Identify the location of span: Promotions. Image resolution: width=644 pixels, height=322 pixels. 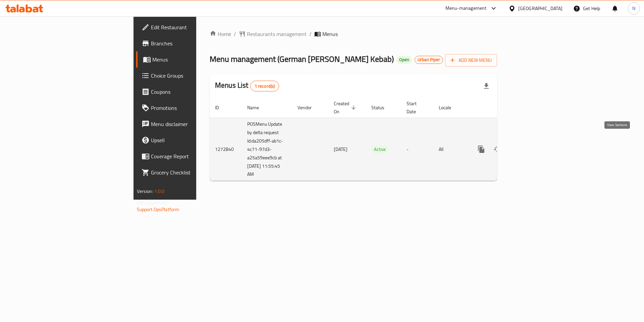
(193, 108).